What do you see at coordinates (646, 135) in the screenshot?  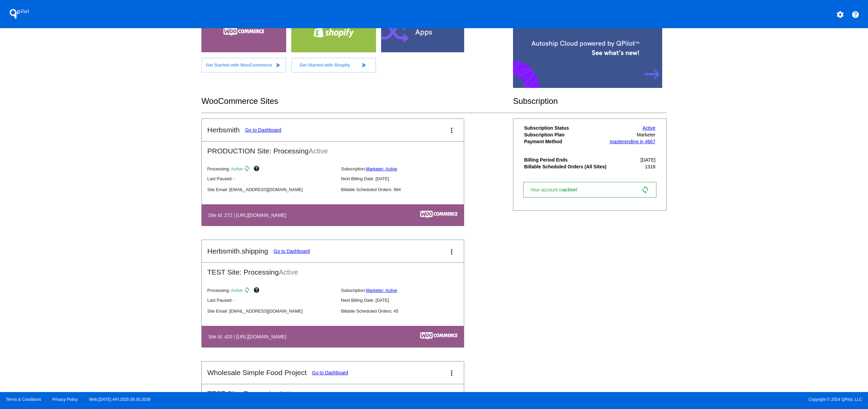 I see `span: Marketer` at bounding box center [646, 135].